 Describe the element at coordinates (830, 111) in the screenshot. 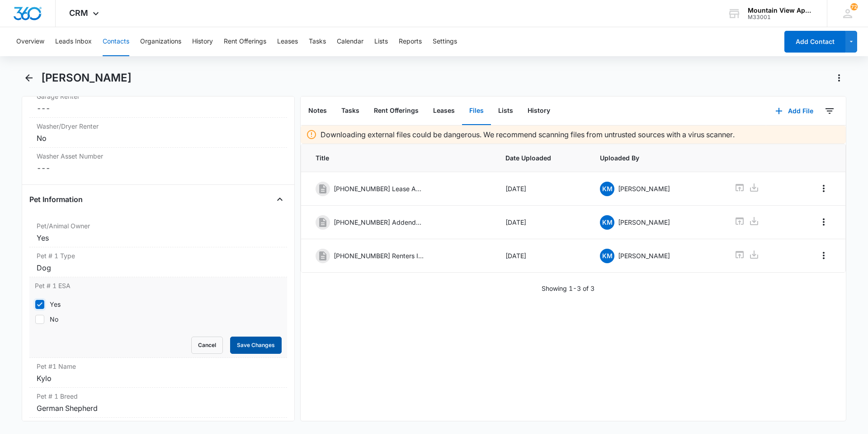

I see `button: Filters` at that location.